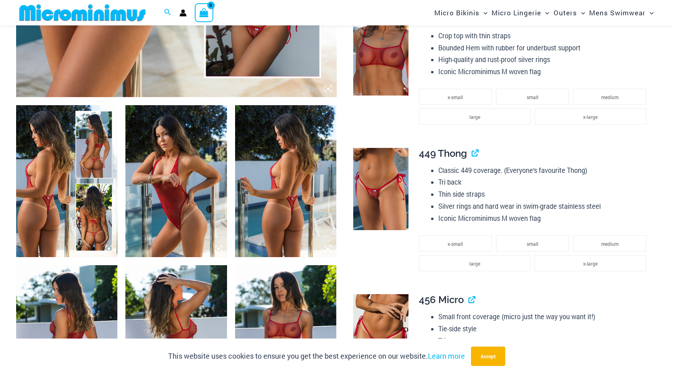  What do you see at coordinates (381, 189) in the screenshot?
I see `a: Summer Storm Red 449 Thong` at bounding box center [381, 189].